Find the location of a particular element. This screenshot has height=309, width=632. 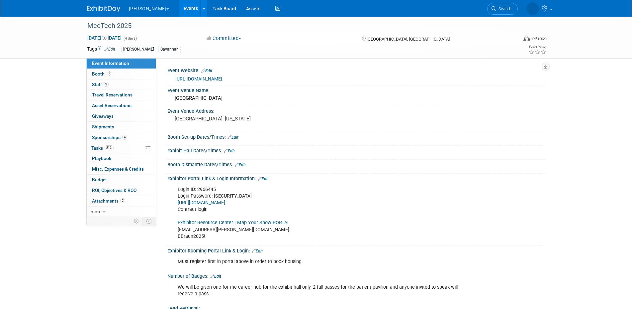

div: In-Person is located at coordinates (539, 38).